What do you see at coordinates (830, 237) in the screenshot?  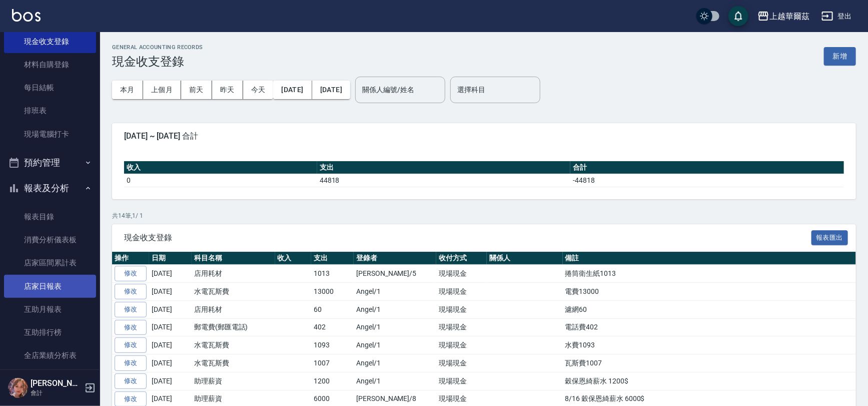 I see `a: 報表匯出` at bounding box center [830, 237].